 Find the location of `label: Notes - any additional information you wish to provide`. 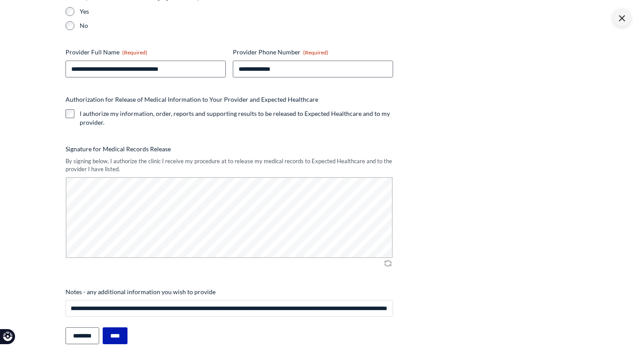

label: Notes - any additional information you wish to provide is located at coordinates (230, 292).